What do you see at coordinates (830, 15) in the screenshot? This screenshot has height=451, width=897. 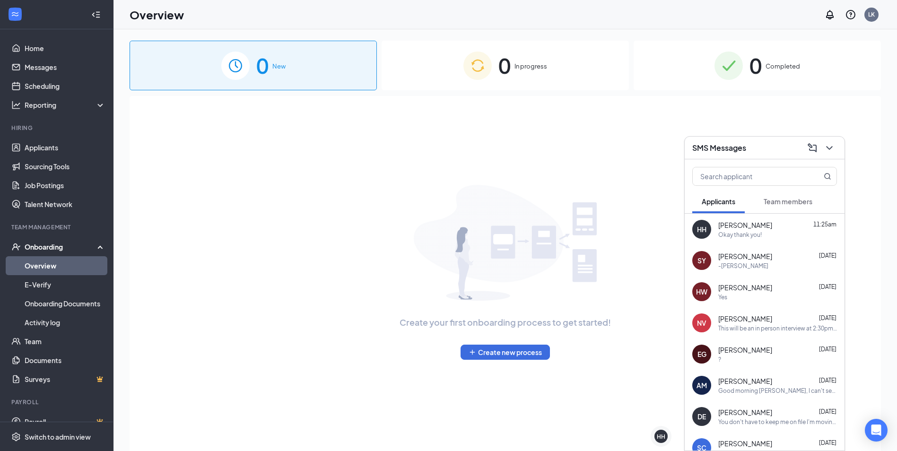 I see `svg: Notifications` at bounding box center [830, 15].